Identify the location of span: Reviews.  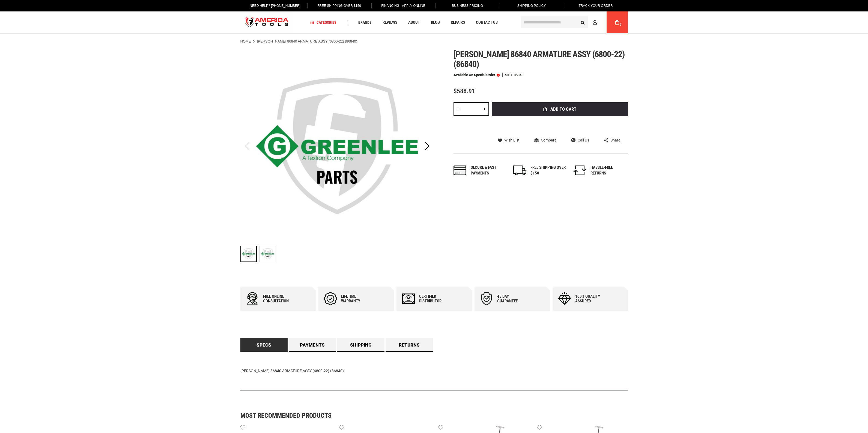
(390, 22).